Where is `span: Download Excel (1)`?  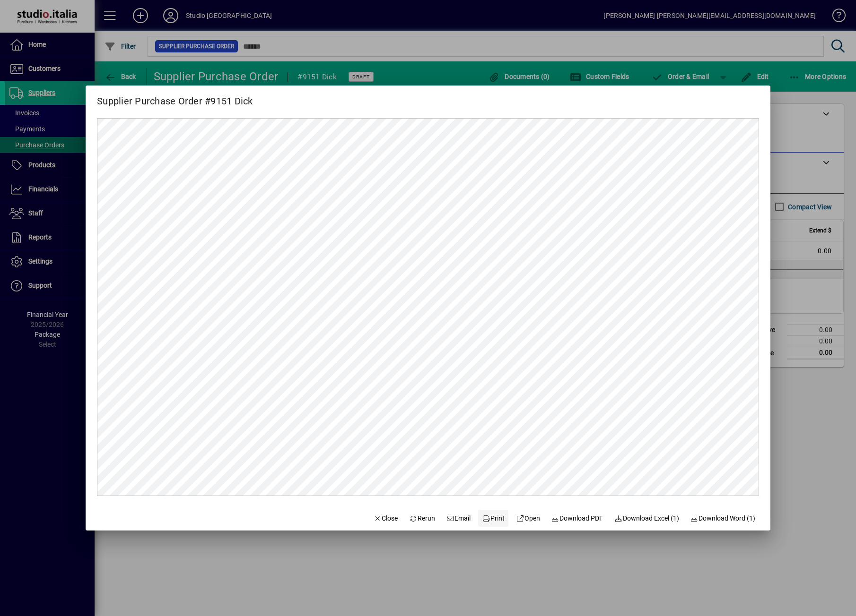
span: Download Excel (1) is located at coordinates (646, 518).